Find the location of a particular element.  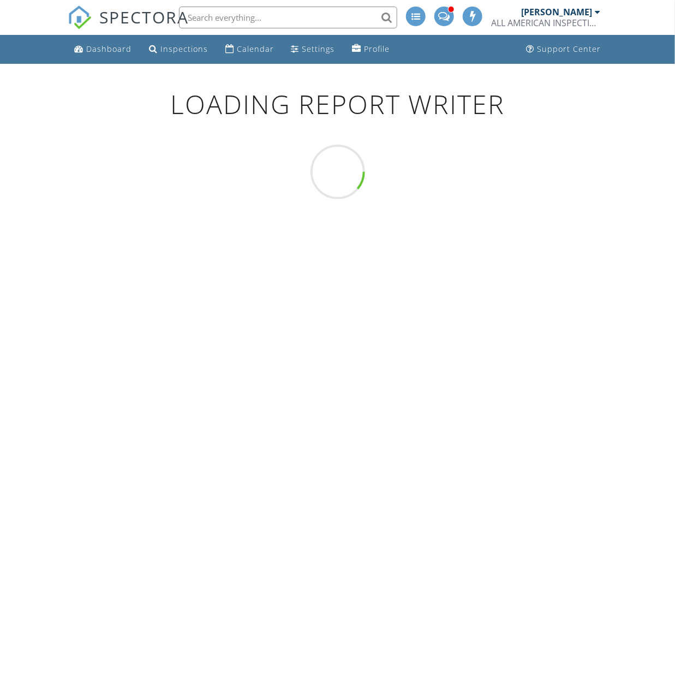

div: Settings is located at coordinates (319, 49).